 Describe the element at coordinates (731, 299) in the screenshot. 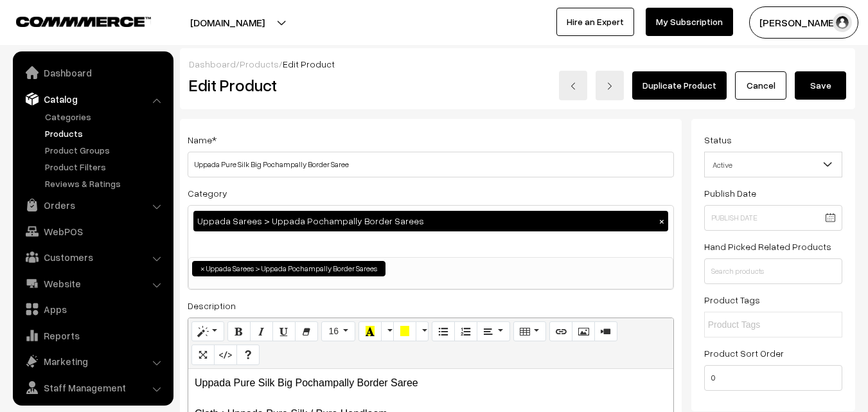

I see `label: Product Tags` at that location.